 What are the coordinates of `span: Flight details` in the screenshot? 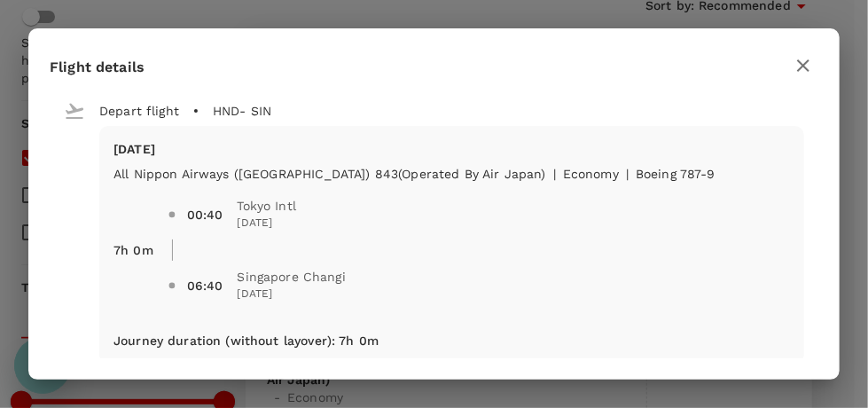 It's located at (97, 66).